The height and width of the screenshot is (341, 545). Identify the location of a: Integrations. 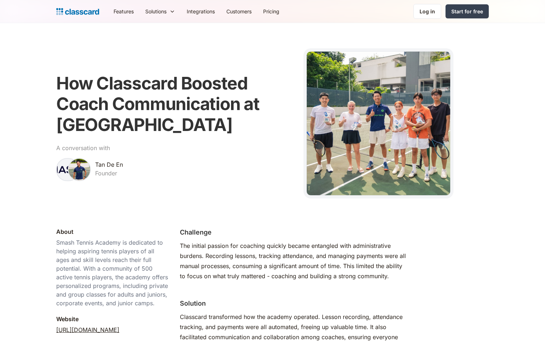
(201, 11).